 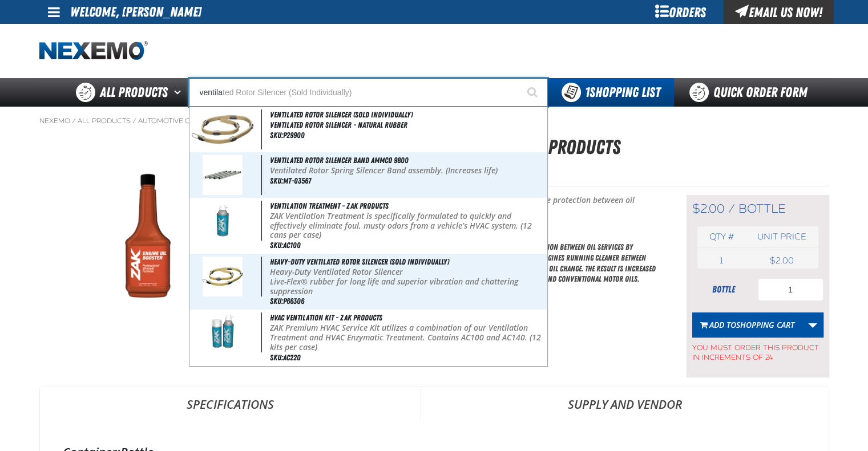 I want to click on a: More Actions, so click(x=812, y=325).